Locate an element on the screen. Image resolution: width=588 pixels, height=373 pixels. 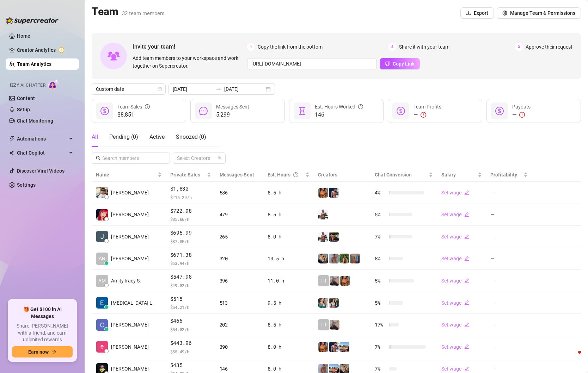
div: 202 is located at coordinates (239, 325).